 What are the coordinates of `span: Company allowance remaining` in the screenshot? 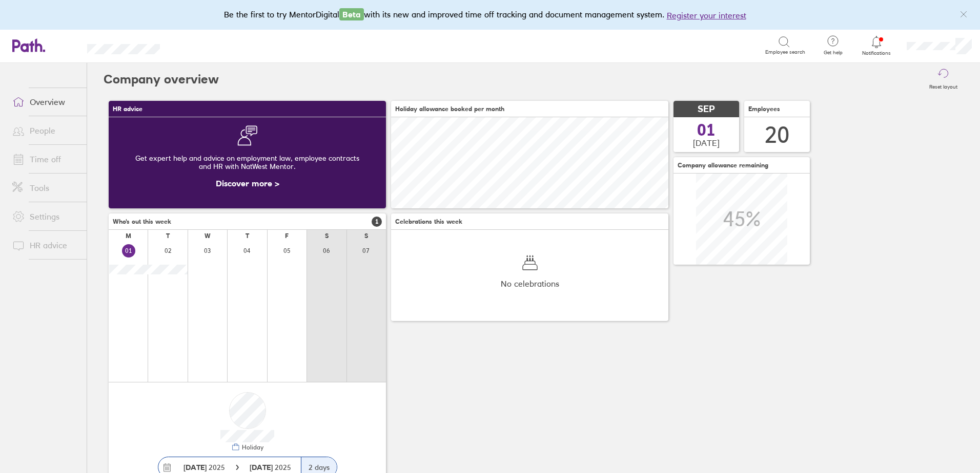 It's located at (722, 165).